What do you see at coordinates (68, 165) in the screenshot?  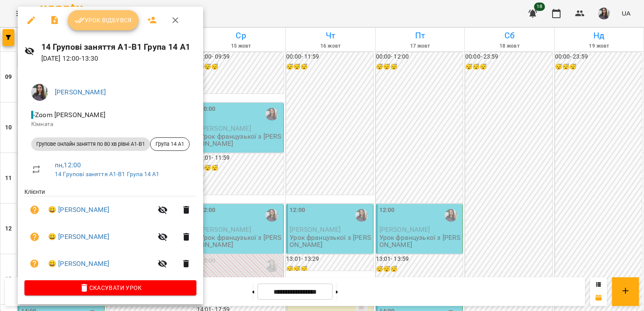 I see `a: пн , 12:00` at bounding box center [68, 165].